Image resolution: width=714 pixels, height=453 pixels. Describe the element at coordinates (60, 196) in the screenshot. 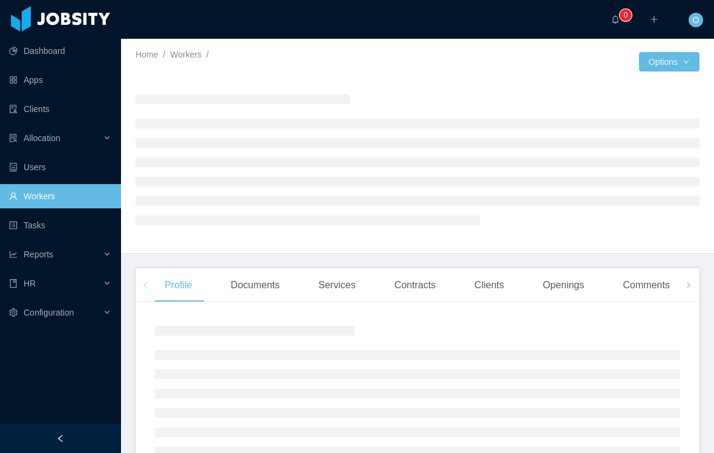

I see `a: icon: userWorkers` at that location.